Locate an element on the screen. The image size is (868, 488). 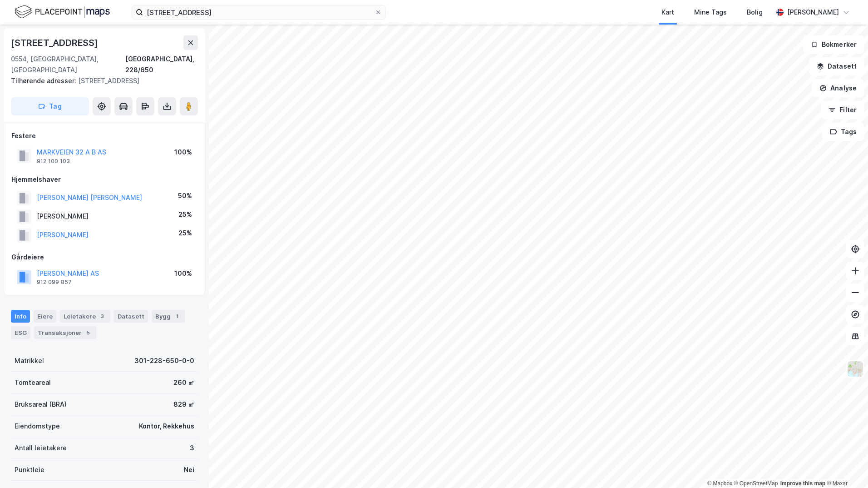
div: Kontrollprogram for chat is located at coordinates (845, 466).